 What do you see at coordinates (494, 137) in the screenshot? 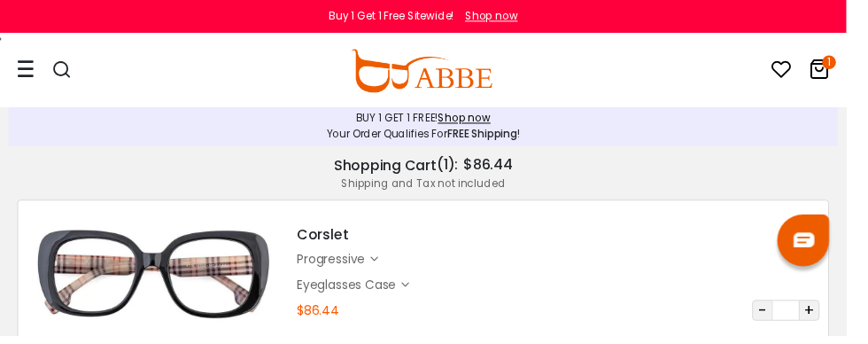
I see `span: FREE Shipping` at bounding box center [494, 137].